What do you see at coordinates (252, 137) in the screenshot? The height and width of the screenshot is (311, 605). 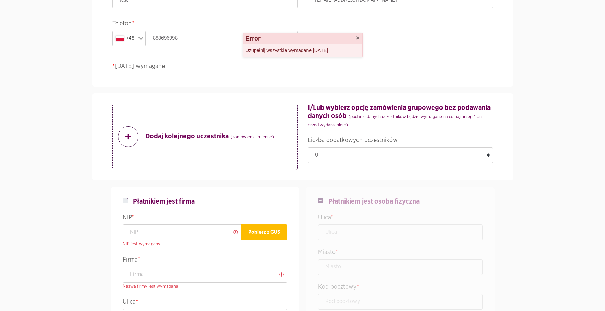 I see `small: (zamówienie imienne)` at bounding box center [252, 137].